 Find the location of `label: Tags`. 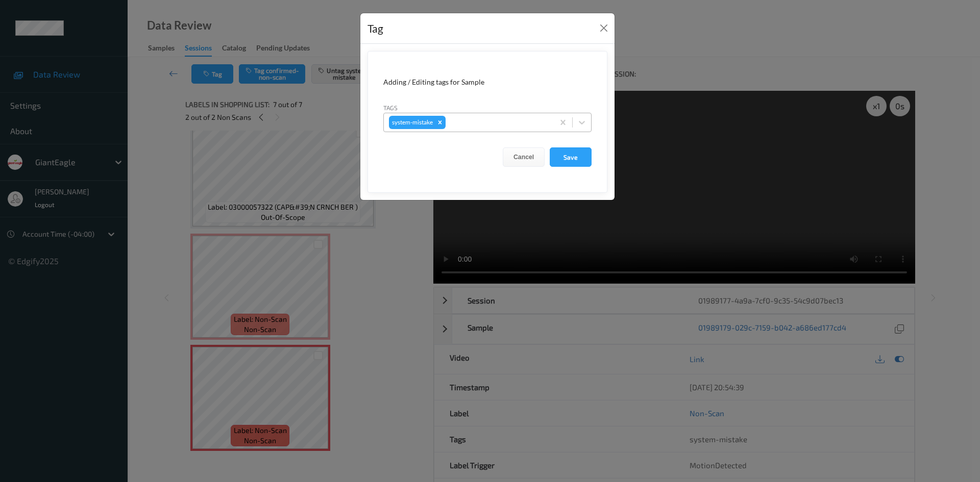

label: Tags is located at coordinates (391, 108).